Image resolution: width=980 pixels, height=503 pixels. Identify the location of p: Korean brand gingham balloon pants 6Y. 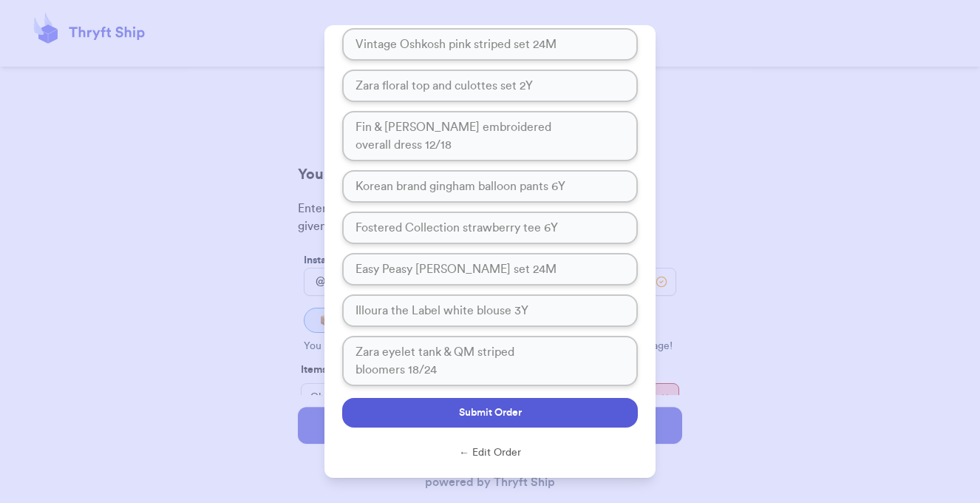
(461, 186).